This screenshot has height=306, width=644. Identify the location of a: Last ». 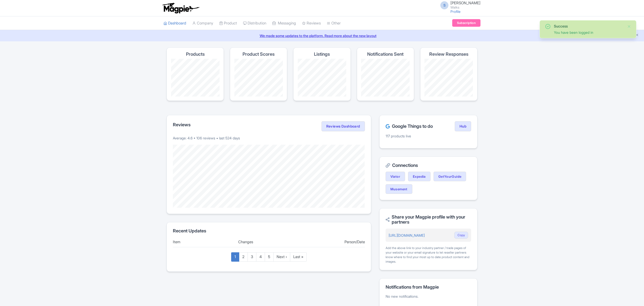
(298, 257).